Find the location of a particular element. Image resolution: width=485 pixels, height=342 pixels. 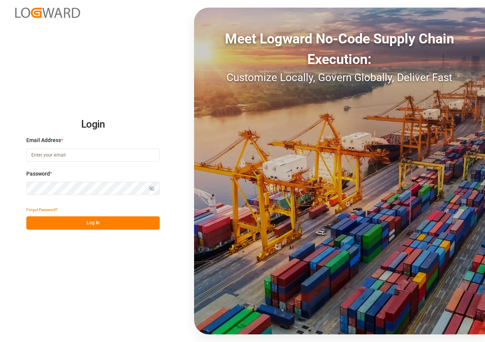

button: Forgot Password? is located at coordinates (42, 210).